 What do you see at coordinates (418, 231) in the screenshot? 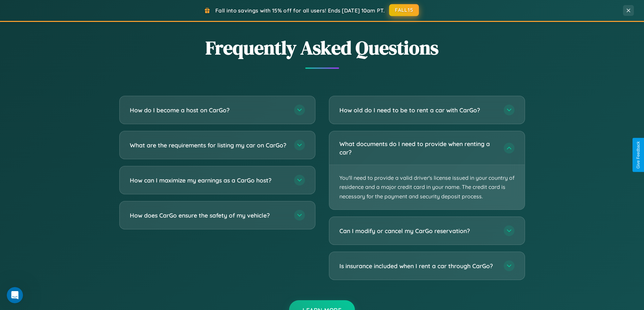
I see `h3: Can I modify or cancel my CarGo reservation?` at bounding box center [418, 231].